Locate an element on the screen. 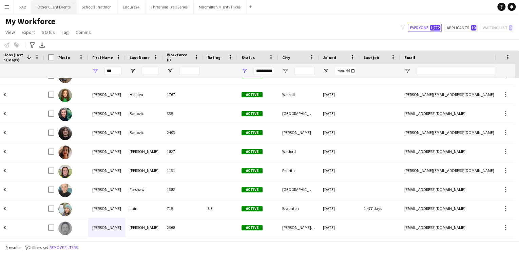 This screenshot has width=519, height=253. a: Comms is located at coordinates (83, 32).